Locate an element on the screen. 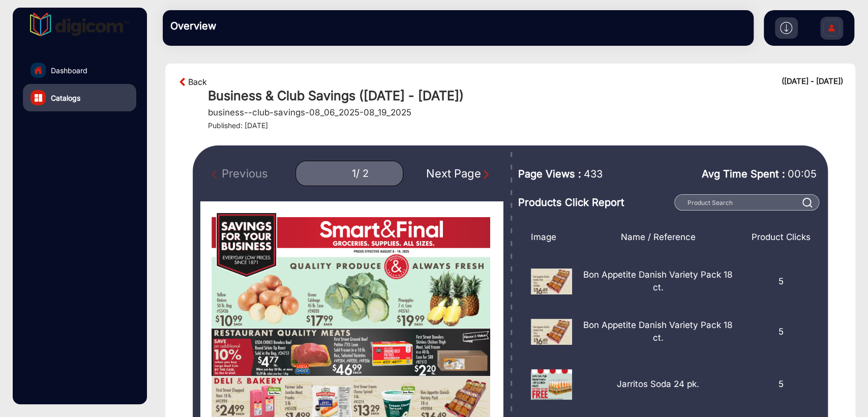  img: 17538079990002025-07-29_22-21-35.png is located at coordinates (552, 384).